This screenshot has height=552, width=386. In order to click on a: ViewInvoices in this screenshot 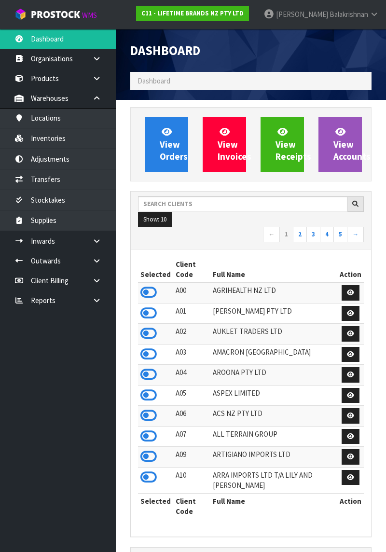, I will do `click(224, 144)`.